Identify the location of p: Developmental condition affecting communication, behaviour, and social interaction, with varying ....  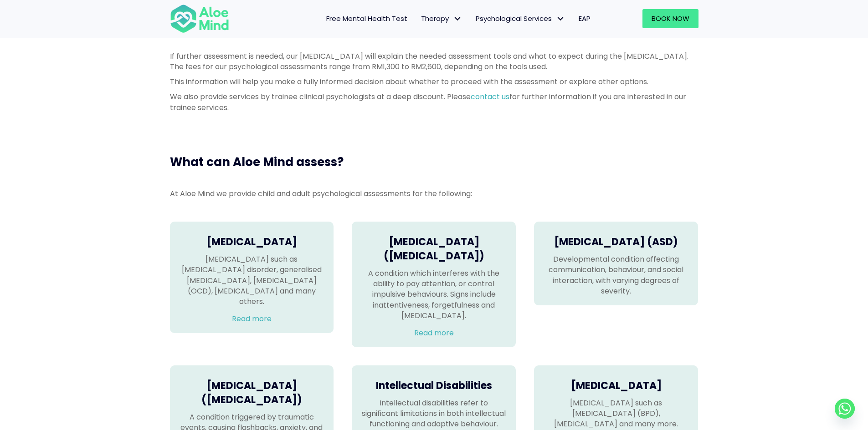
(616, 275).